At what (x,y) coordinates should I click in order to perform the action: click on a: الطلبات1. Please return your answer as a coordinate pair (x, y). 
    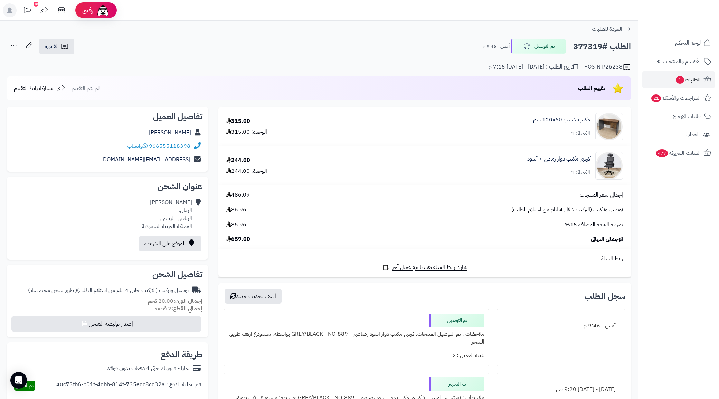
    Looking at the image, I should click on (679, 80).